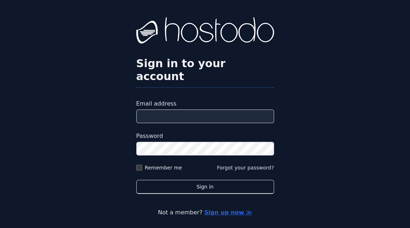  I want to click on img: Hostodo, so click(205, 32).